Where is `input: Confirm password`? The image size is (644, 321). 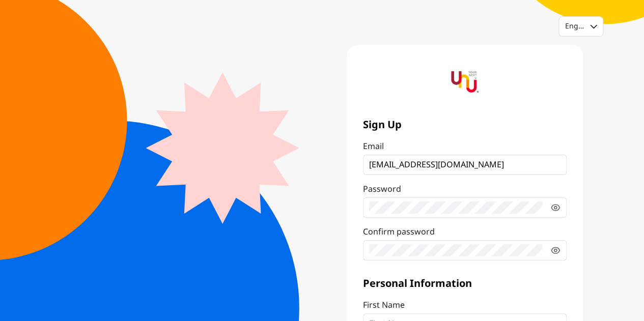
input: Confirm password is located at coordinates (456, 250).